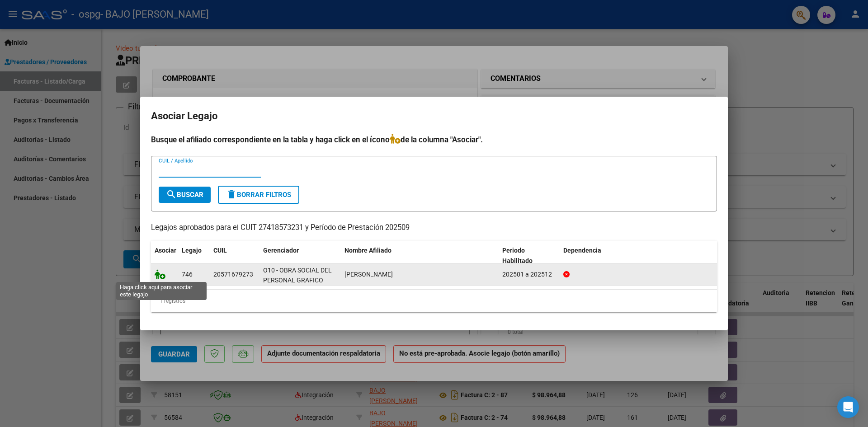 This screenshot has height=427, width=868. What do you see at coordinates (187, 274) in the screenshot?
I see `span: 746` at bounding box center [187, 274].